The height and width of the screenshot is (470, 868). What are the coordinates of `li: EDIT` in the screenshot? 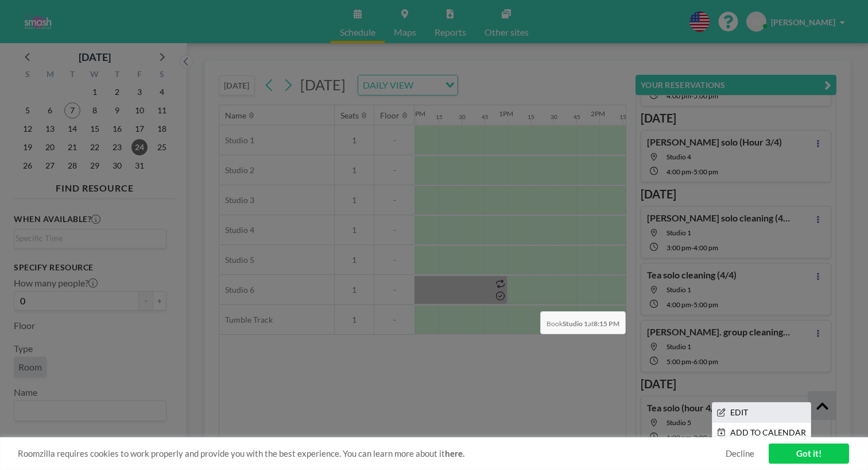 It's located at (762, 412).